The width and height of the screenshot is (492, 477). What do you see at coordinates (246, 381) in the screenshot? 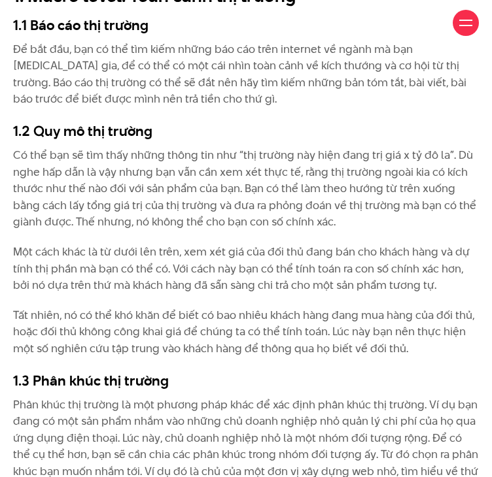
I see `h3: 1.3 Phân khúc thị trường` at bounding box center [246, 381].